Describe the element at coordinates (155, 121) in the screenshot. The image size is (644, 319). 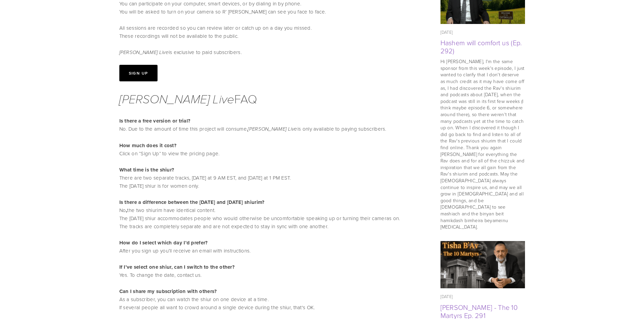
I see `strong: Is there a free version or trial?` at that location.